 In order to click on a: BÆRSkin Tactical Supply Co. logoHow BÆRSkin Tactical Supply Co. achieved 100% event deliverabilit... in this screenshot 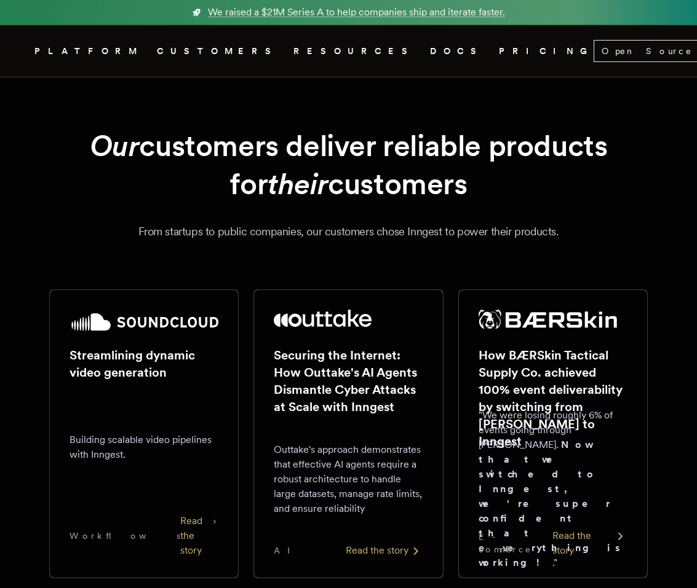, I will do `click(553, 434)`.